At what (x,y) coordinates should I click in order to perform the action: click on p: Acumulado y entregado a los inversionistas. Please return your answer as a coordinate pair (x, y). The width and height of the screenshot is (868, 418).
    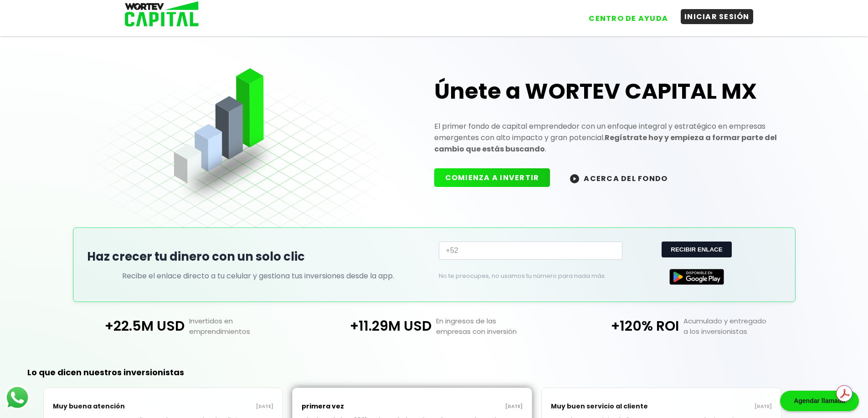
    Looking at the image, I should click on (741, 326).